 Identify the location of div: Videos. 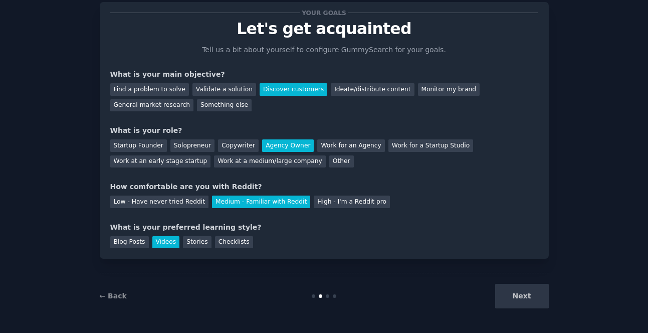
(166, 242).